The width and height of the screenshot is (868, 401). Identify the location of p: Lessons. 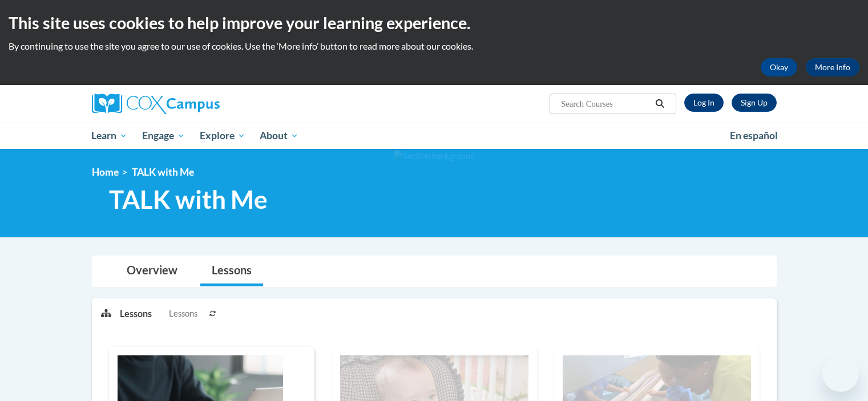
(136, 314).